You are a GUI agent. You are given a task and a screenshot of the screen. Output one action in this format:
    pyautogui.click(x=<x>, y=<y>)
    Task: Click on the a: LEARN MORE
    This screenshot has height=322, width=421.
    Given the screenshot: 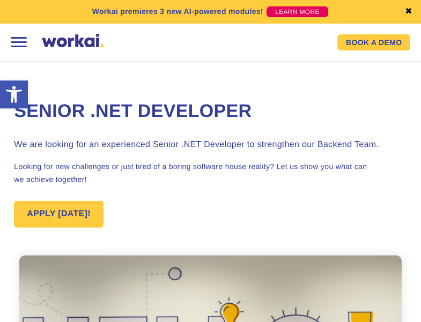 What is the action you would take?
    pyautogui.click(x=297, y=12)
    